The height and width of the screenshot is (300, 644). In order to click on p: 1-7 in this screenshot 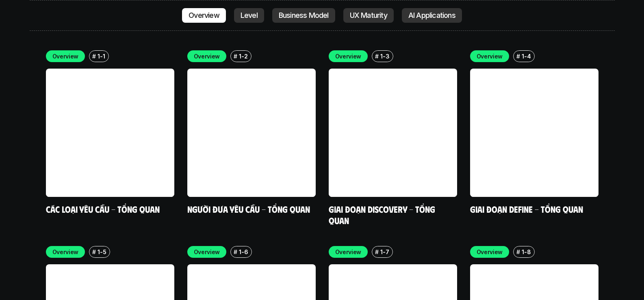, I will do `click(384, 251)`.